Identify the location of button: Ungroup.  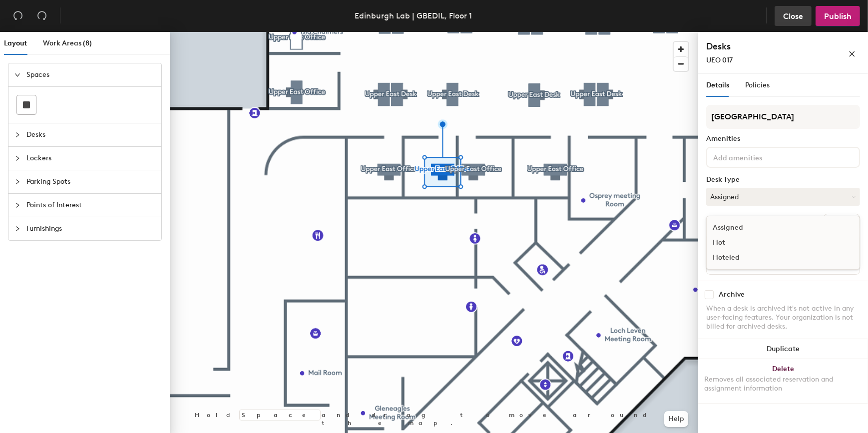
(841, 222).